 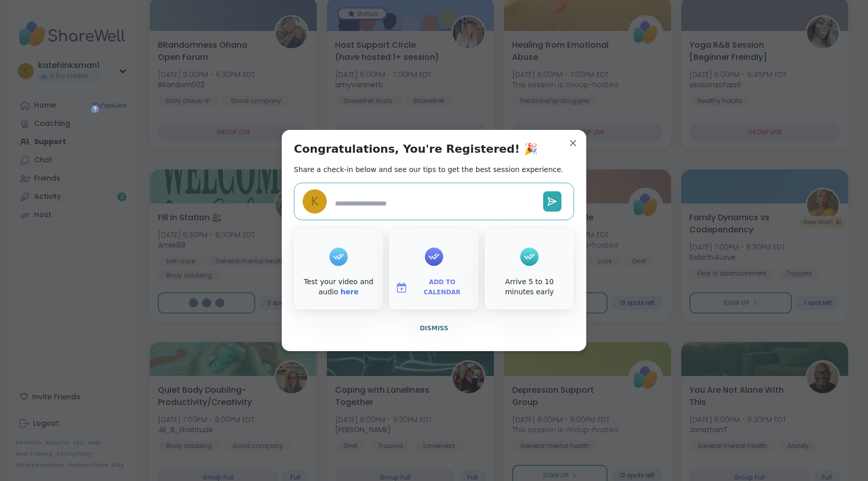 I want to click on img: ShareWell Logomark, so click(x=402, y=287).